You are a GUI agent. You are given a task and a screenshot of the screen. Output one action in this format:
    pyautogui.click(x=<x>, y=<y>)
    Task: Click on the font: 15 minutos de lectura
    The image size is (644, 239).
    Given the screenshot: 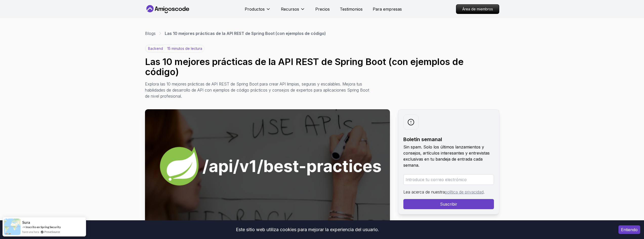 What is the action you would take?
    pyautogui.click(x=185, y=48)
    